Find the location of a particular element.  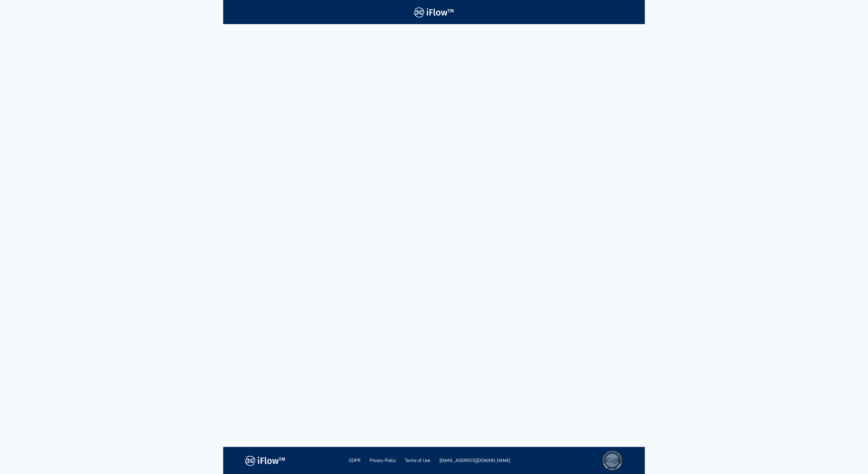

div: ISO 13485 – Quality Management System is located at coordinates (612, 460).